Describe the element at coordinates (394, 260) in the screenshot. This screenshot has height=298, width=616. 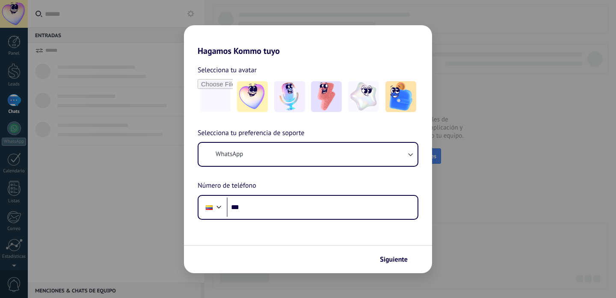
I see `span: Siguiente` at that location.